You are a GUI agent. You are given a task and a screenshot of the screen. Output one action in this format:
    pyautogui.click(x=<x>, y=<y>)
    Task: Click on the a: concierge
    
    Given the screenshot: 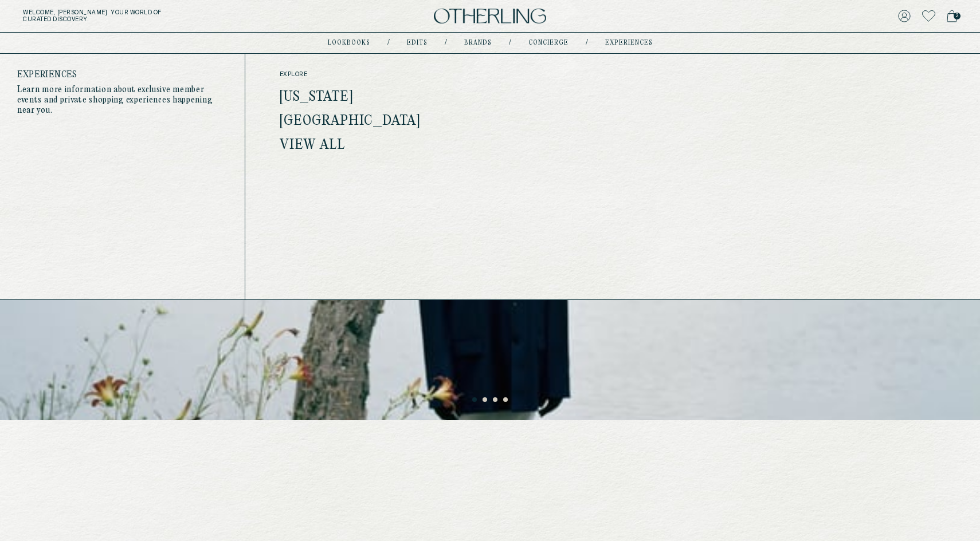 What is the action you would take?
    pyautogui.click(x=548, y=43)
    